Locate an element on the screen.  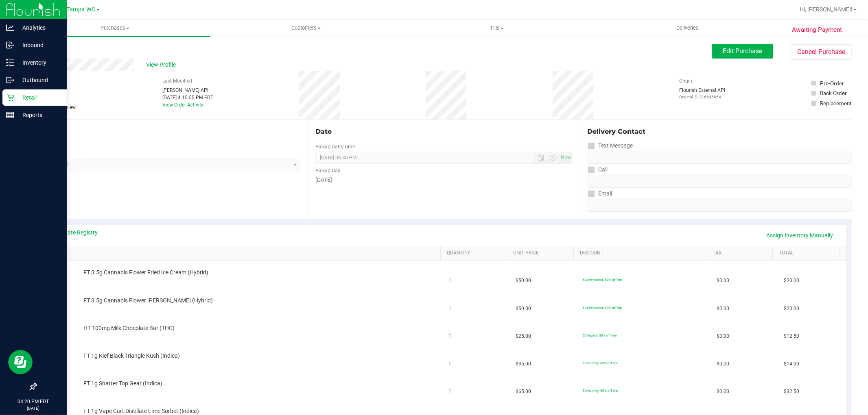
span: View Profile is located at coordinates (163, 65).